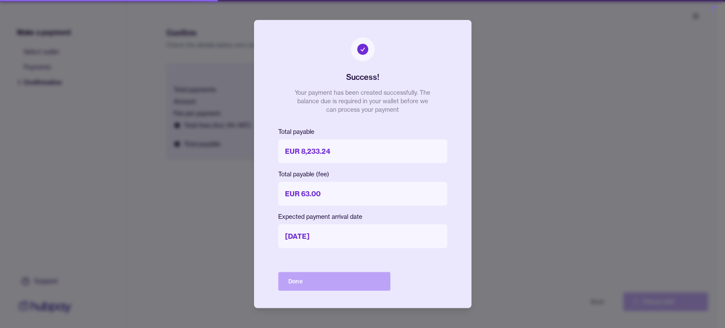 The width and height of the screenshot is (725, 328). I want to click on p: EUR 63.00, so click(363, 194).